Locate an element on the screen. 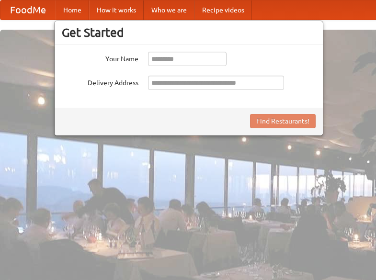 The height and width of the screenshot is (280, 376). a: Home is located at coordinates (72, 10).